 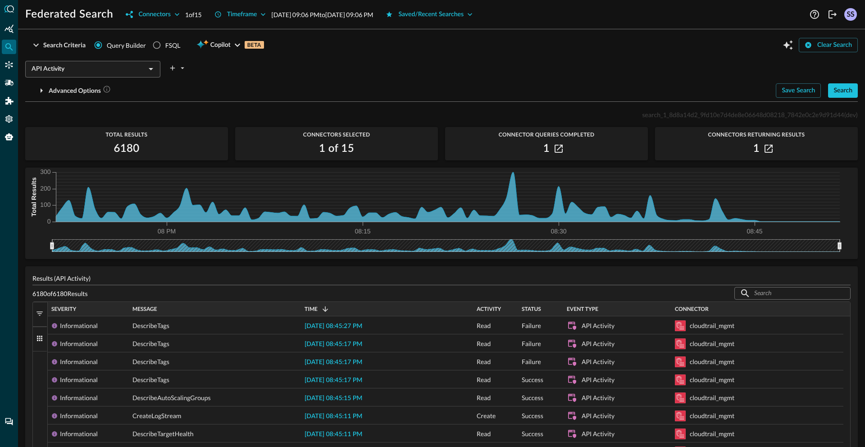 What do you see at coordinates (337, 149) in the screenshot?
I see `h2: 1 of 15` at bounding box center [337, 149].